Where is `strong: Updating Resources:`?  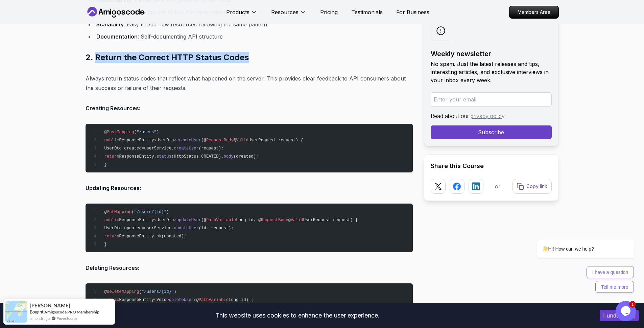 strong: Updating Resources: is located at coordinates (113, 188).